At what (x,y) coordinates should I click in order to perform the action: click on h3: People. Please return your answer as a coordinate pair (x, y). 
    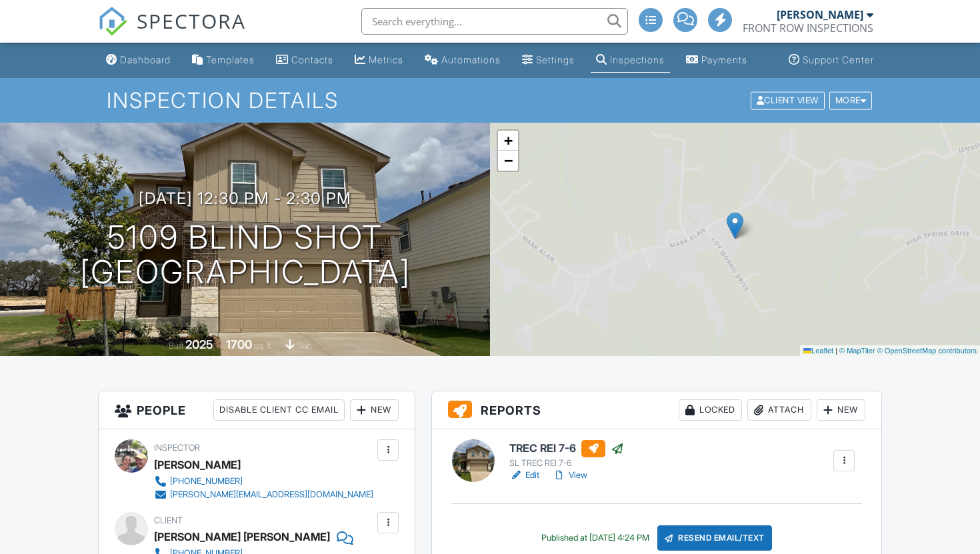
    Looking at the image, I should click on (257, 411).